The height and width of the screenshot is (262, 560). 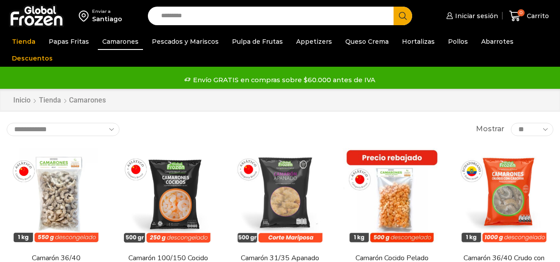 What do you see at coordinates (69, 42) in the screenshot?
I see `a: Papas Fritas` at bounding box center [69, 42].